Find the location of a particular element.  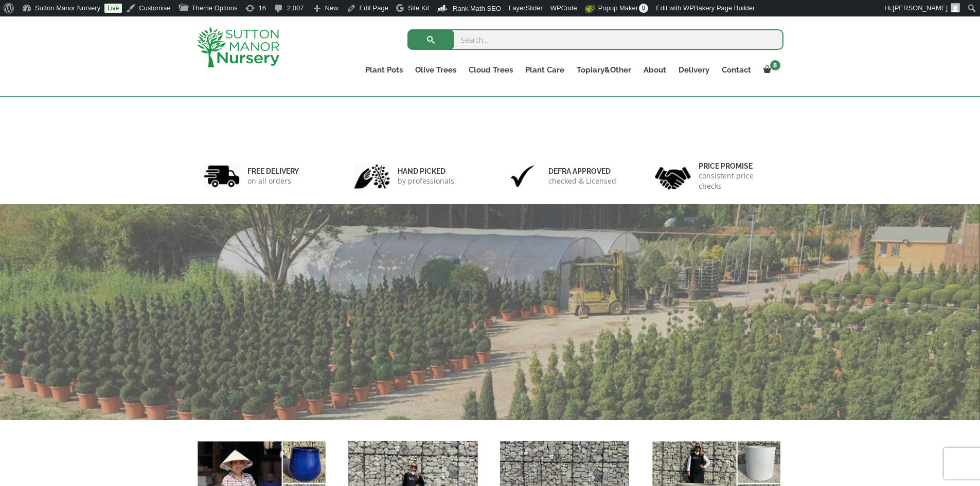

p: by professionals is located at coordinates (426, 181).